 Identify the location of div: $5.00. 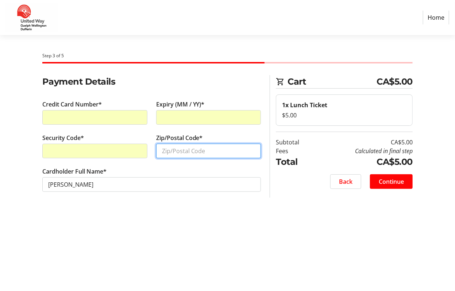
(344, 115).